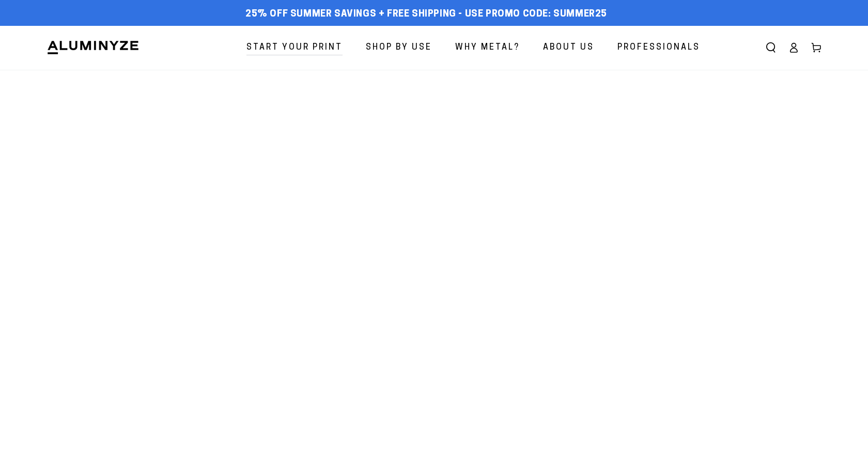  Describe the element at coordinates (771, 47) in the screenshot. I see `summary: Search our site` at that location.